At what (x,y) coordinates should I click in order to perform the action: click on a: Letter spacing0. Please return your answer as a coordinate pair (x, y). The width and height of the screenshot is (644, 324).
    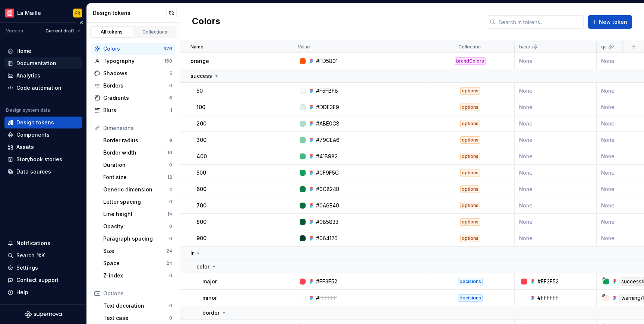
    Looking at the image, I should click on (137, 202).